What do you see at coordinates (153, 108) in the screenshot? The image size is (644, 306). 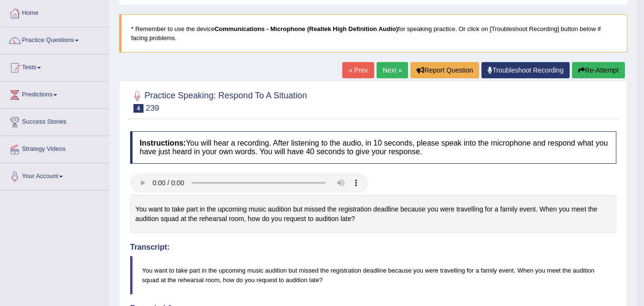 I see `small: 239` at bounding box center [153, 108].